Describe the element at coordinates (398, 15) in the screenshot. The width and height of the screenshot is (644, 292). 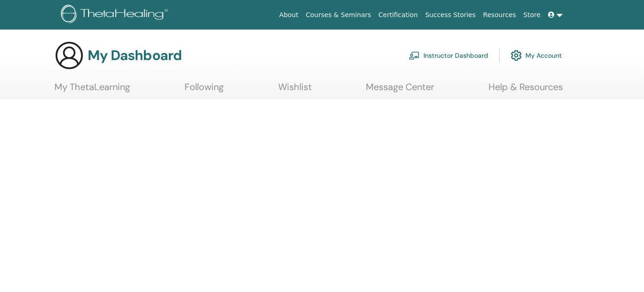
I see `a: Certification` at that location.